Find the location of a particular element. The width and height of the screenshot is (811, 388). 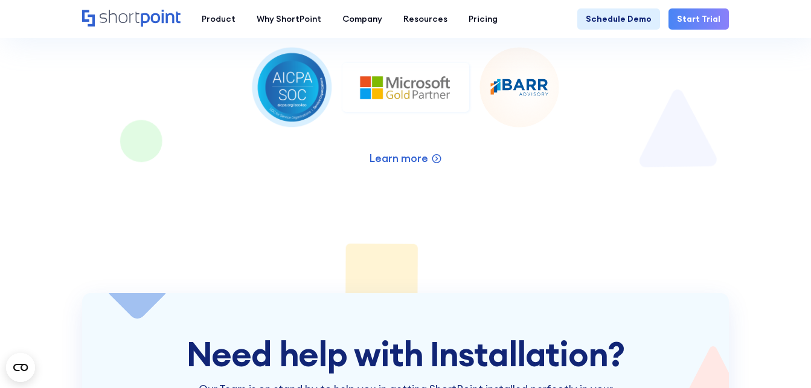

a: Home is located at coordinates (131, 19).